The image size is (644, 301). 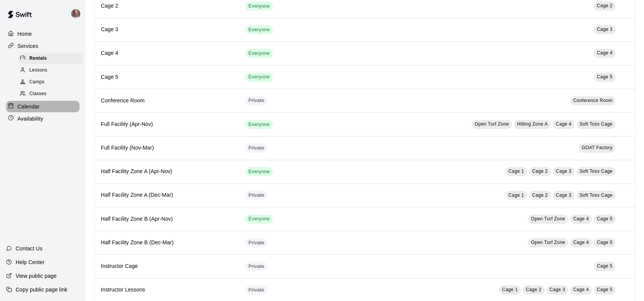 What do you see at coordinates (42, 46) in the screenshot?
I see `a: Services` at bounding box center [42, 46].